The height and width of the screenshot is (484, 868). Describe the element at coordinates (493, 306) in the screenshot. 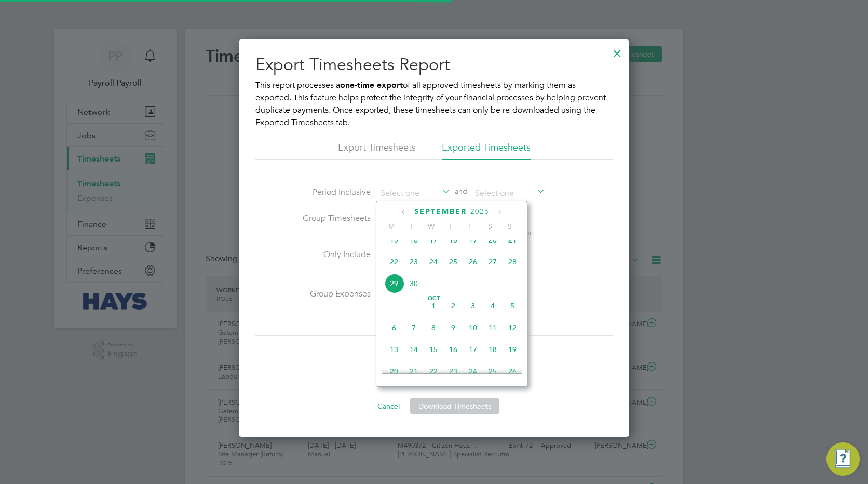

I see `span: 4` at that location.